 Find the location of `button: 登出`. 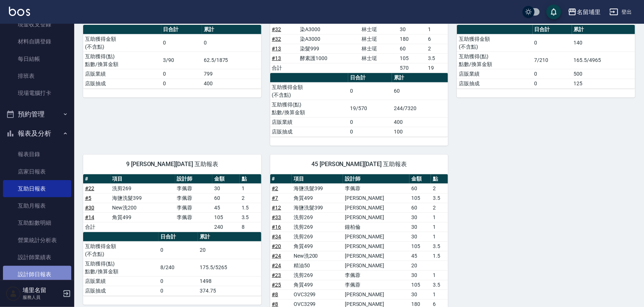

button: 登出 is located at coordinates (621, 12).